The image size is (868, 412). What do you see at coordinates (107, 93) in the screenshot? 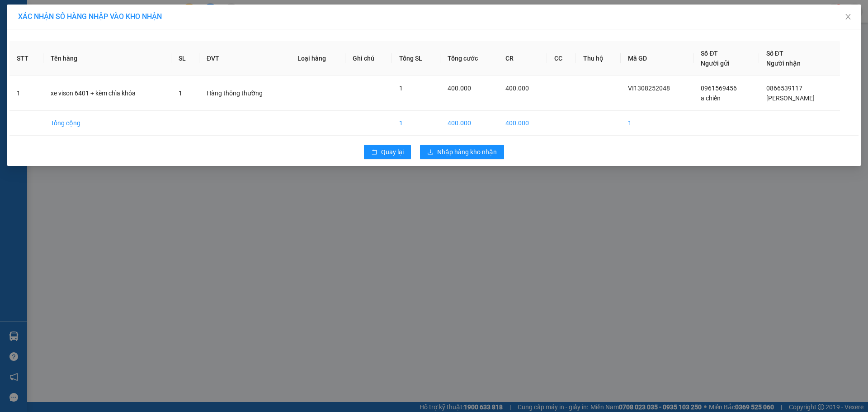
I see `td: xe vison 6401 + kèm chìa khóa` at bounding box center [107, 93].